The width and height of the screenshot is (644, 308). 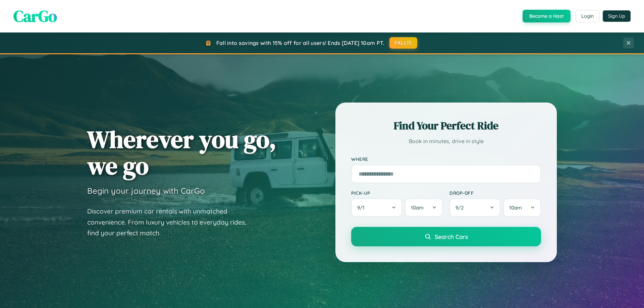 What do you see at coordinates (446, 159) in the screenshot?
I see `label: Where` at bounding box center [446, 159].